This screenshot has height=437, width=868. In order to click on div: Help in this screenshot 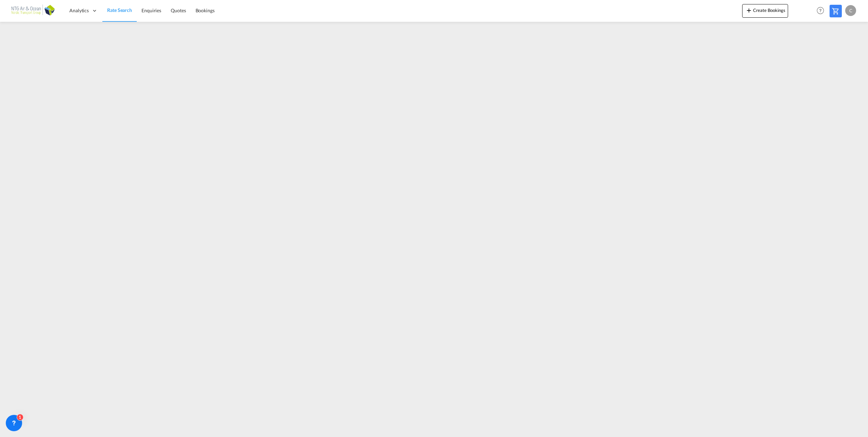, I will do `click(822, 11)`.